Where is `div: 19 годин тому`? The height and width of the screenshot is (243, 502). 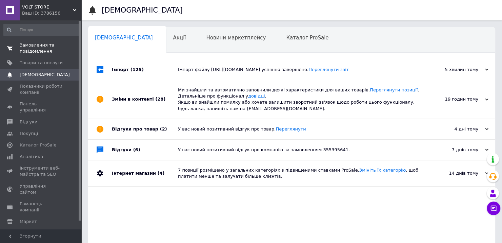
div: 19 годин тому is located at coordinates (455, 99).